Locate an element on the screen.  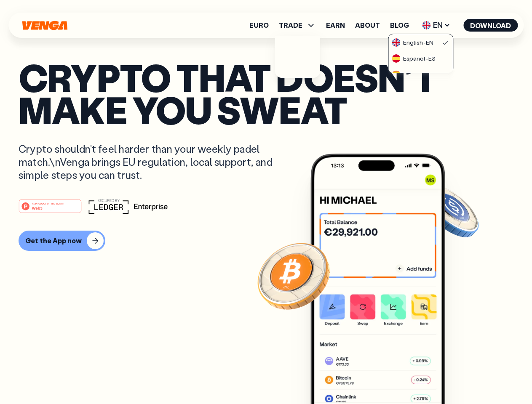
a: Blog is located at coordinates (399, 25).